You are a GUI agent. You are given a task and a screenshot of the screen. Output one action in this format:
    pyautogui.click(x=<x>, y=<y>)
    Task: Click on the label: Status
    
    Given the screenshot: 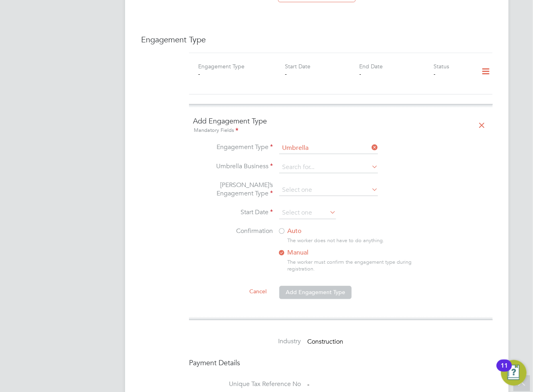 What is the action you would take?
    pyautogui.click(x=442, y=67)
    